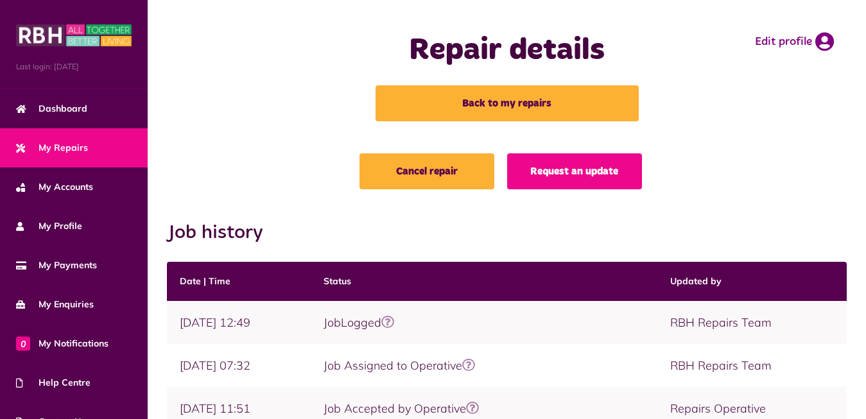  I want to click on a: Request an update, so click(575, 171).